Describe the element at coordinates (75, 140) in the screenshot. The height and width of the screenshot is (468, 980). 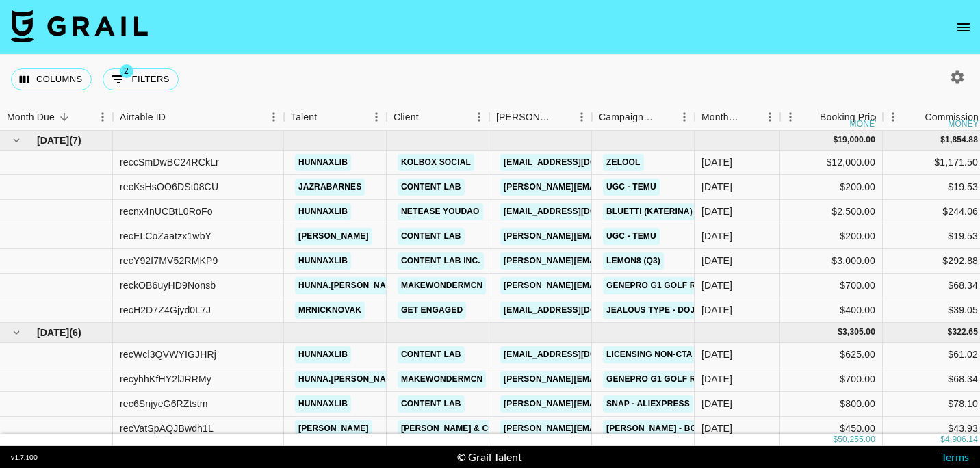
I see `span: ( 7 )` at that location.